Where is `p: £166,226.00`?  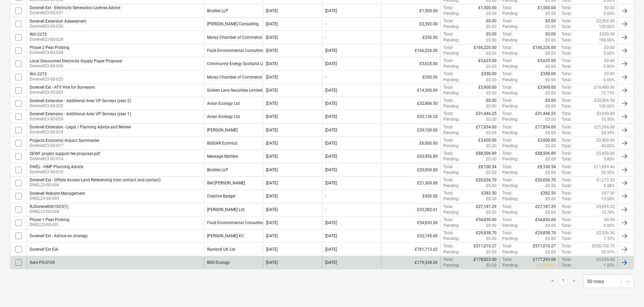
p: £166,226.00 is located at coordinates (545, 48).